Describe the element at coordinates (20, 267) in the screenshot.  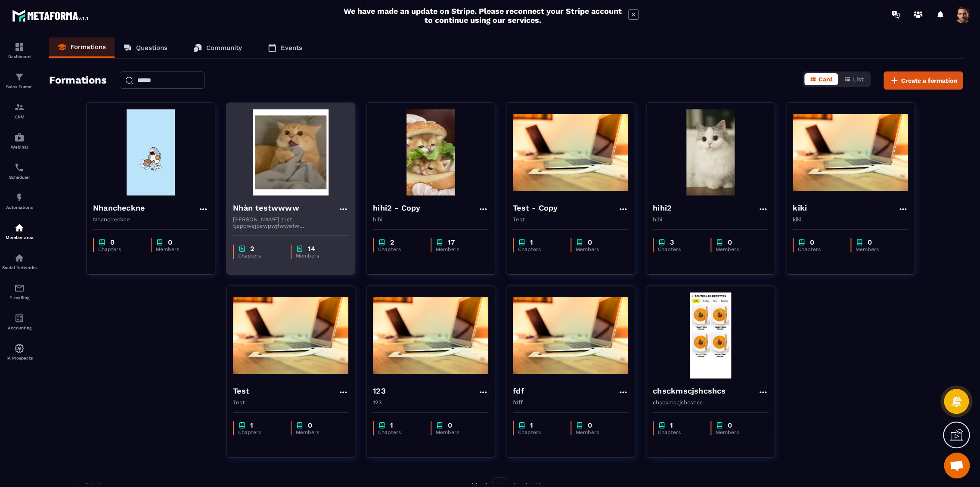
I see `p: Social Networks` at that location.